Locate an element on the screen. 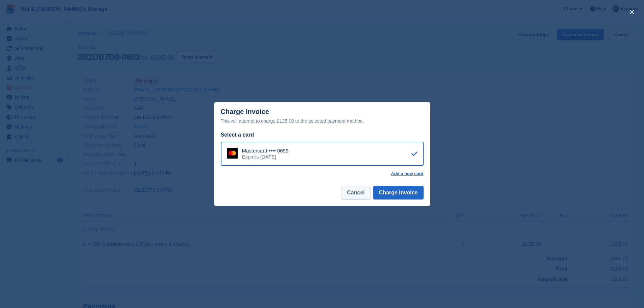  div: Select a card is located at coordinates (322, 135).